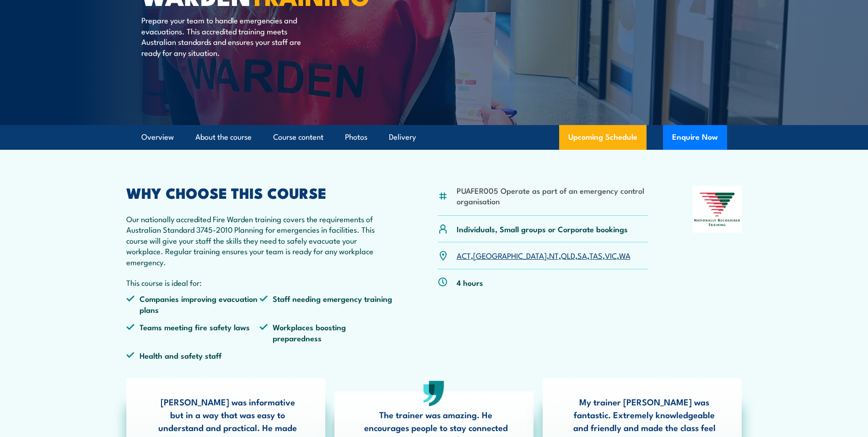 This screenshot has height=437, width=868. Describe the element at coordinates (625, 255) in the screenshot. I see `a: WA` at that location.